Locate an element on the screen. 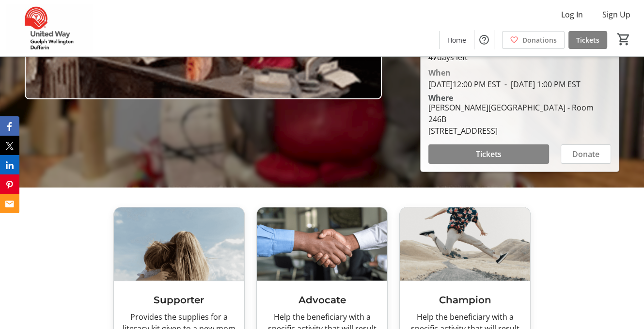  span: Sign Up is located at coordinates (616, 14).